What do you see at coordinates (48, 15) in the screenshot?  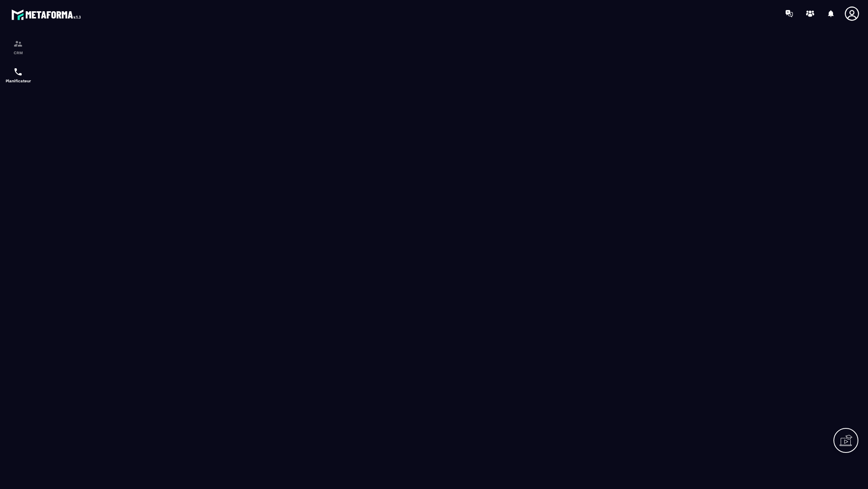 I see `img: logo` at bounding box center [48, 15].